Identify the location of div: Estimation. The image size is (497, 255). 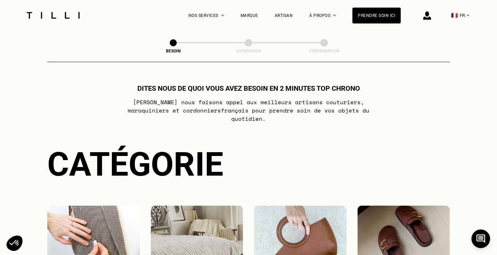
(248, 51).